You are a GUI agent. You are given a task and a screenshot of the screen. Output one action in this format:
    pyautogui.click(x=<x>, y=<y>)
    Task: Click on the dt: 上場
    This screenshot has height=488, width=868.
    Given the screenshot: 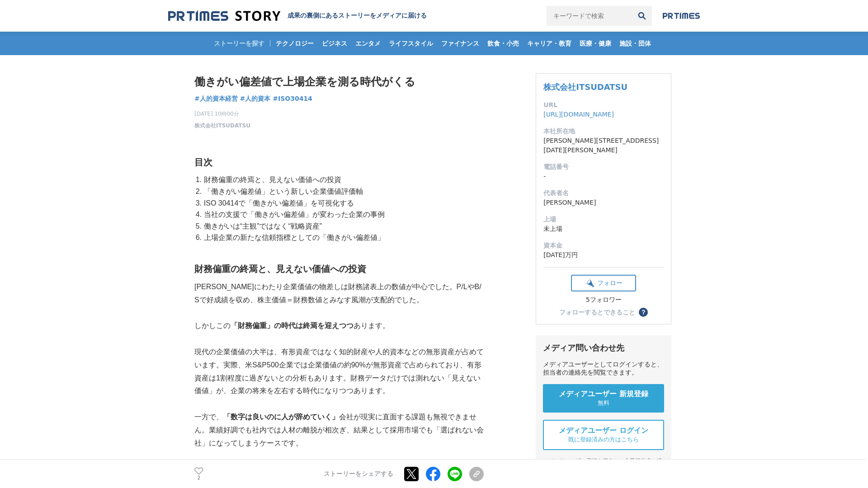 What is the action you would take?
    pyautogui.click(x=604, y=219)
    